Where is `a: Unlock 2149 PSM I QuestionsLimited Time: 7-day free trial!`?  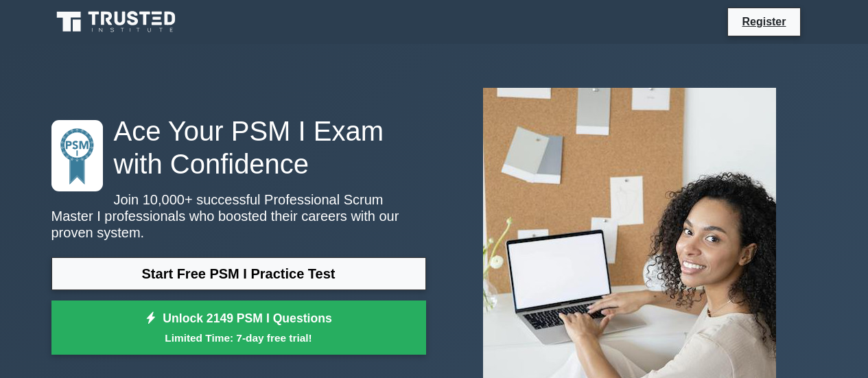 a: Unlock 2149 PSM I QuestionsLimited Time: 7-day free trial! is located at coordinates (239, 327).